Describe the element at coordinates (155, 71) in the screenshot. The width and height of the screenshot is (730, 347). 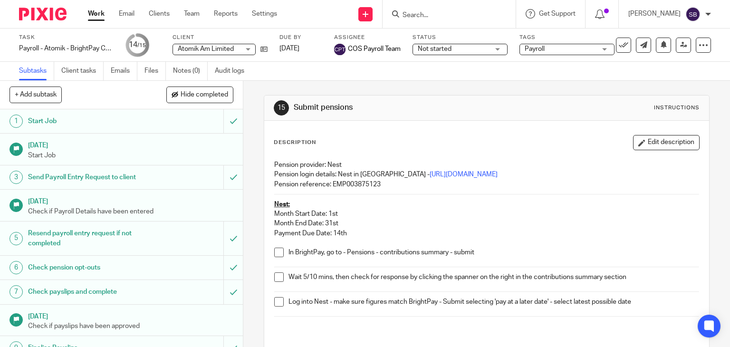
I see `a: Files` at that location.